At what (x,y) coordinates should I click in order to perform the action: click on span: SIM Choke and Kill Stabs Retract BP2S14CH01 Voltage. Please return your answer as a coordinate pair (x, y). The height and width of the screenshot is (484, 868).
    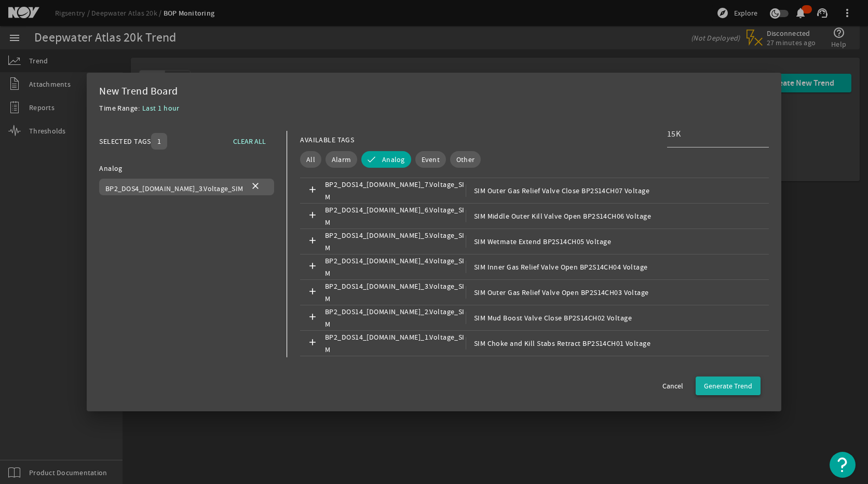
    Looking at the image, I should click on (558, 343).